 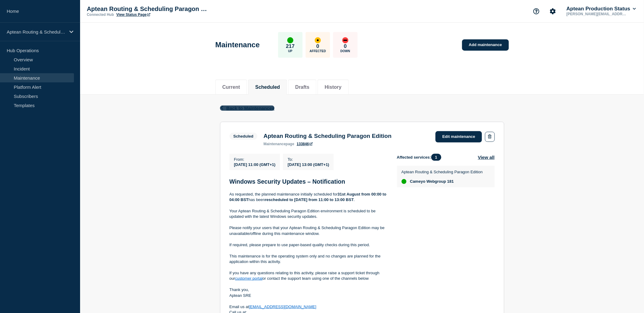 I want to click on button: History, so click(x=333, y=87).